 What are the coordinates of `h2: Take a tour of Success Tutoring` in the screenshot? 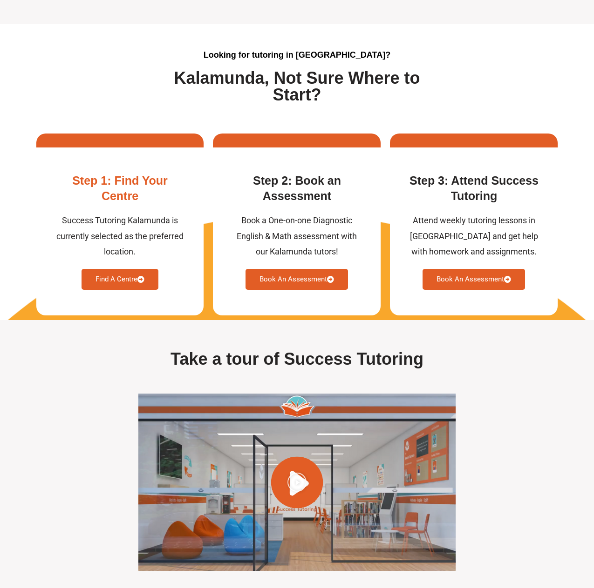 It's located at (297, 359).